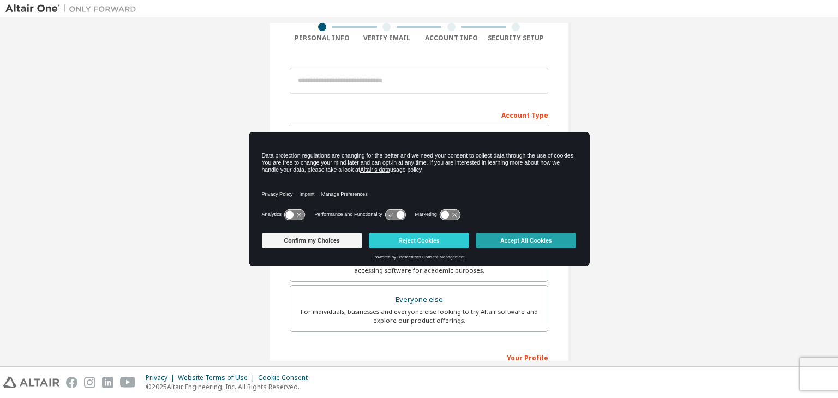 The height and width of the screenshot is (398, 838). I want to click on div: Account Type, so click(419, 115).